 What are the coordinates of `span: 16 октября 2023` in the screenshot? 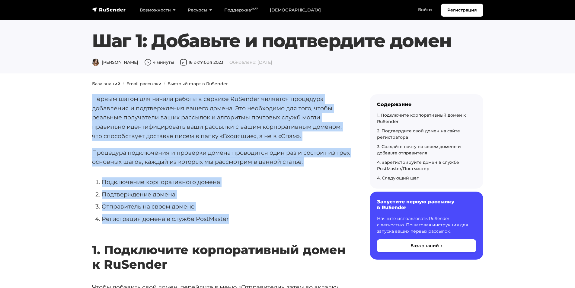 It's located at (202, 62).